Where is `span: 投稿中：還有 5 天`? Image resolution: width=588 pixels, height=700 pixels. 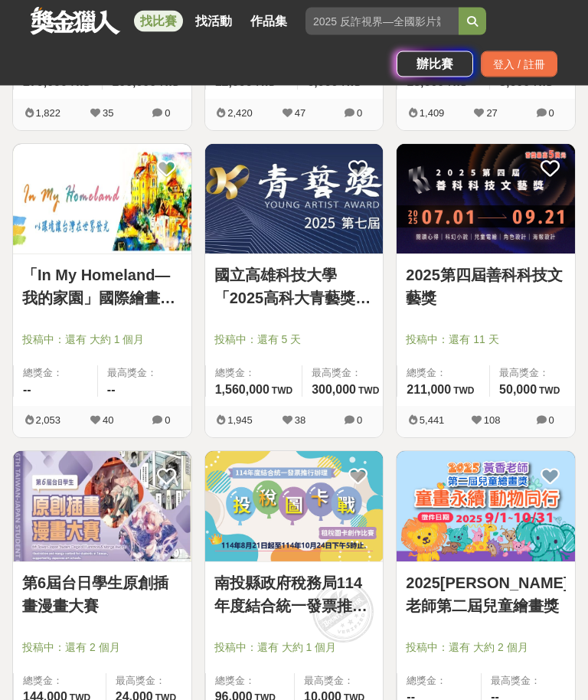
span: 投稿中：還有 5 天 is located at coordinates (294, 340).